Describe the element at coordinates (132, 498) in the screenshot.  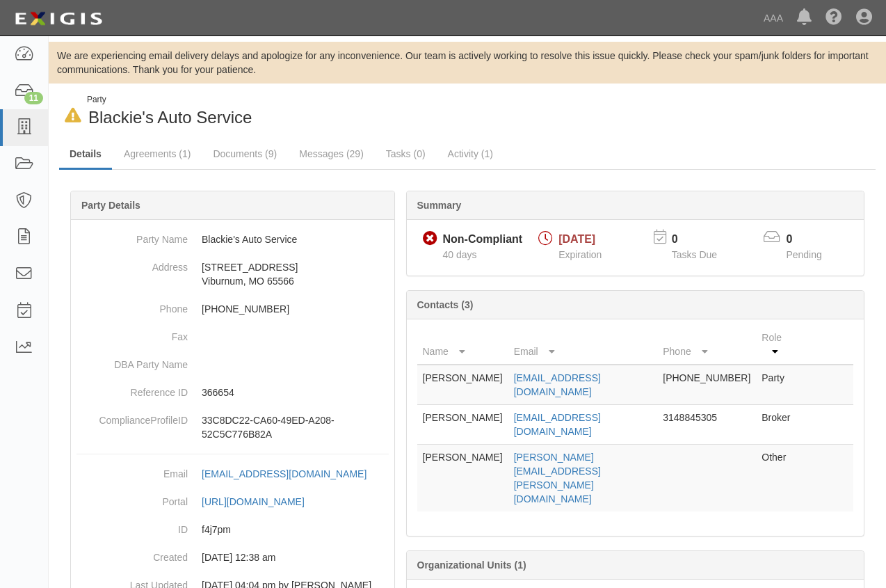
I see `dt: Portal` at that location.